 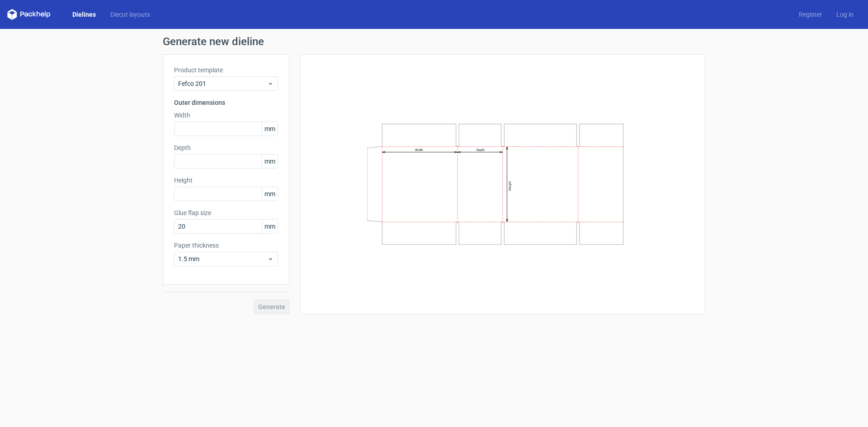 What do you see at coordinates (84, 14) in the screenshot?
I see `a: Dielines` at bounding box center [84, 14].